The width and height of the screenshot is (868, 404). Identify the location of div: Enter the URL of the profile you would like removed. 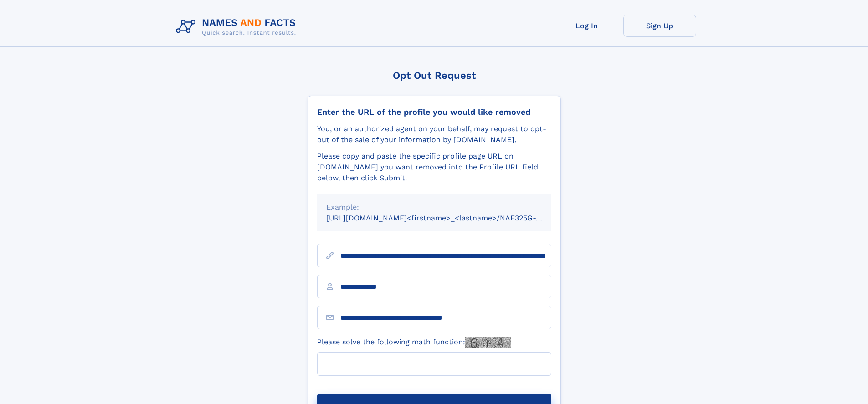
(434, 112).